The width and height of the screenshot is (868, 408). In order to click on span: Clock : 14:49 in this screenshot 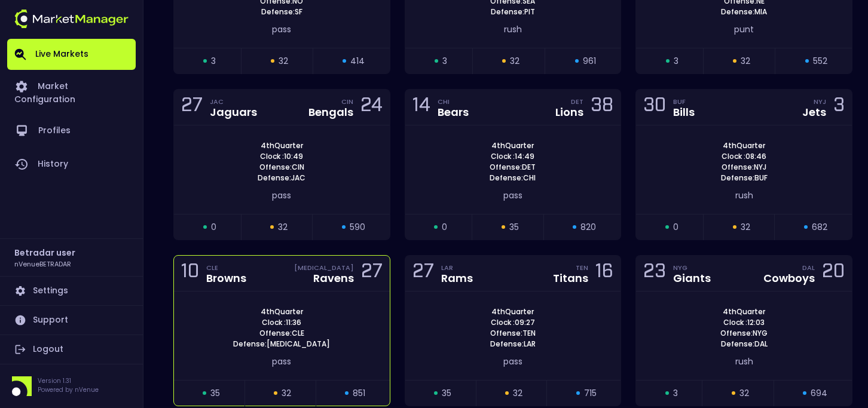, I will do `click(512, 157)`.